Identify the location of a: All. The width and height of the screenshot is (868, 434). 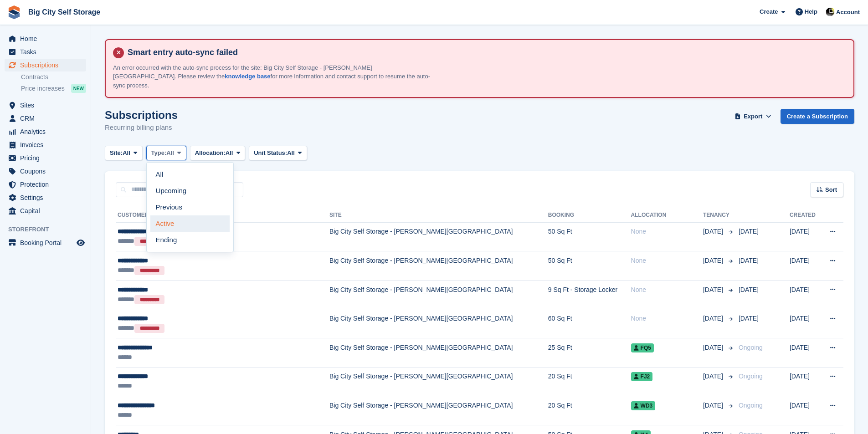
(190, 174).